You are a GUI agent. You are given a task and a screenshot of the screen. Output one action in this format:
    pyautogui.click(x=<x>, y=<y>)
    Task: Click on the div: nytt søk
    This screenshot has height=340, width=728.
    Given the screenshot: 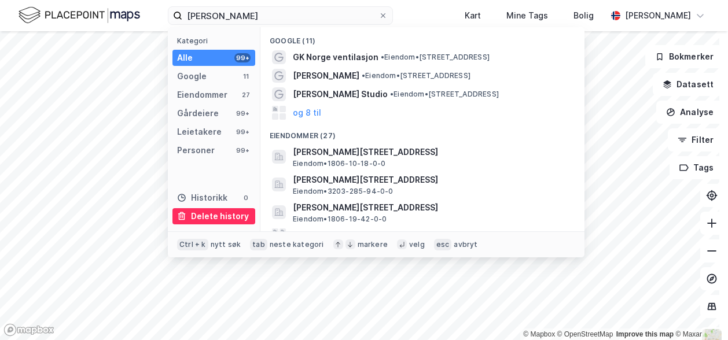 What is the action you would take?
    pyautogui.click(x=226, y=245)
    